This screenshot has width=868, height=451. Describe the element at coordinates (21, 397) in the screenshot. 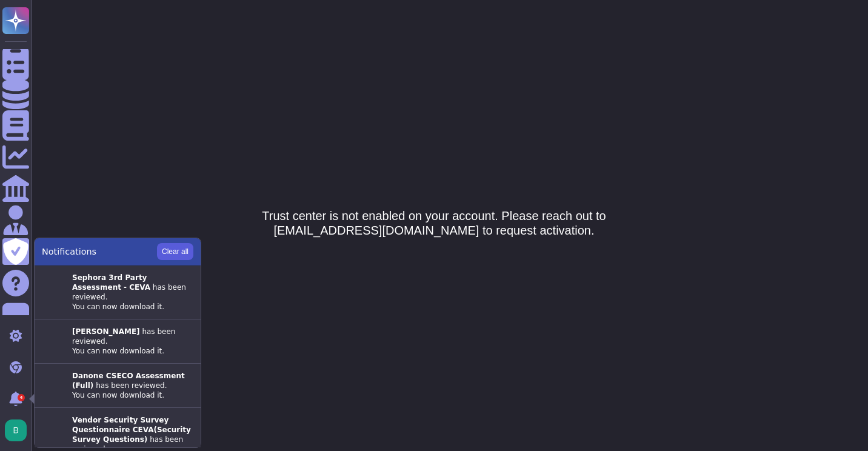

I see `div: 4` at that location.